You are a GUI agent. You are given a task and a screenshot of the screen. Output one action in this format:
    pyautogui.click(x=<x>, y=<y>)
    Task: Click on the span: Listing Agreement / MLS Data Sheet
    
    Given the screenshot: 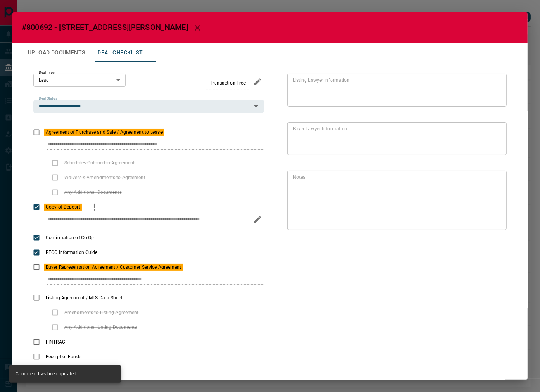 What is the action you would take?
    pyautogui.click(x=84, y=298)
    